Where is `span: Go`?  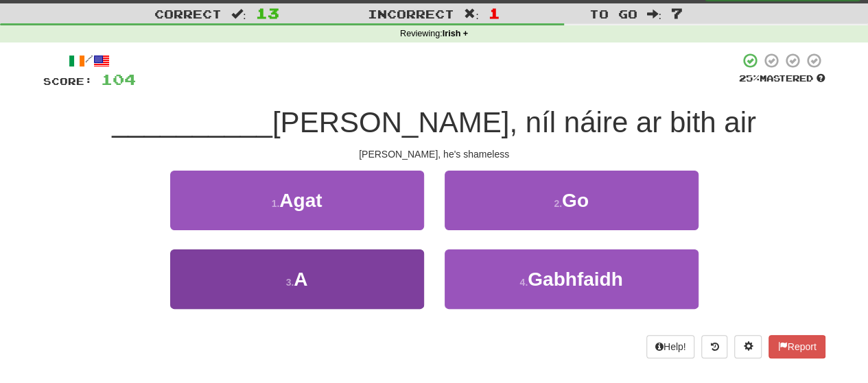
span: Go is located at coordinates (575, 200).